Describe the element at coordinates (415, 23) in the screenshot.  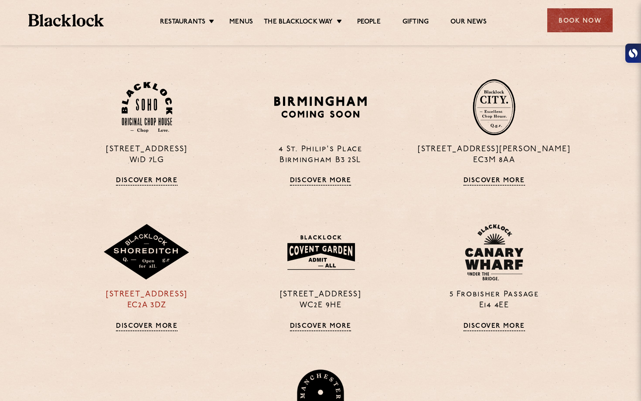
I see `a: Gifting` at that location.